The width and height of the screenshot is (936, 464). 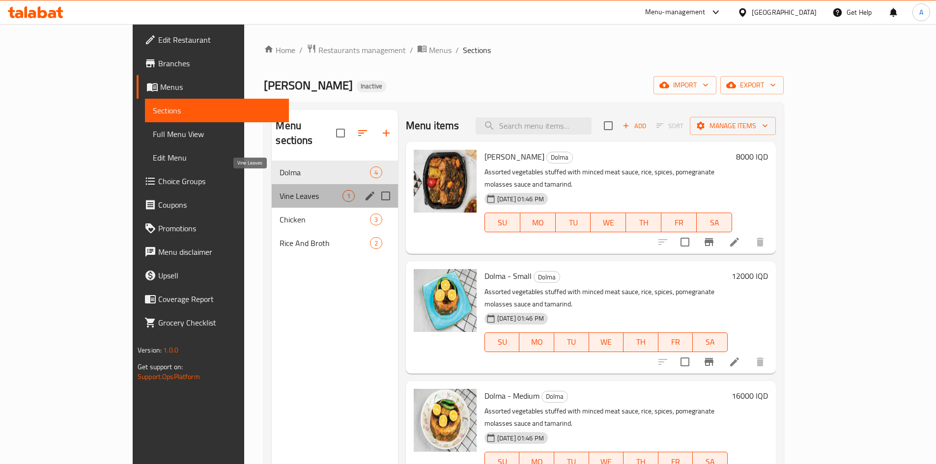 What do you see at coordinates (220, 276) in the screenshot?
I see `span: Upsell` at bounding box center [220, 276].